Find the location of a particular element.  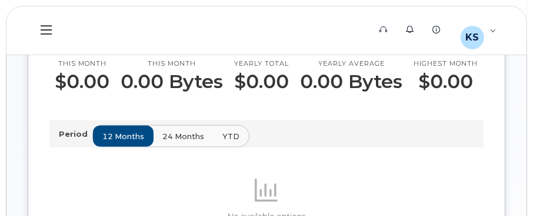

span: 24 months is located at coordinates (183, 136).